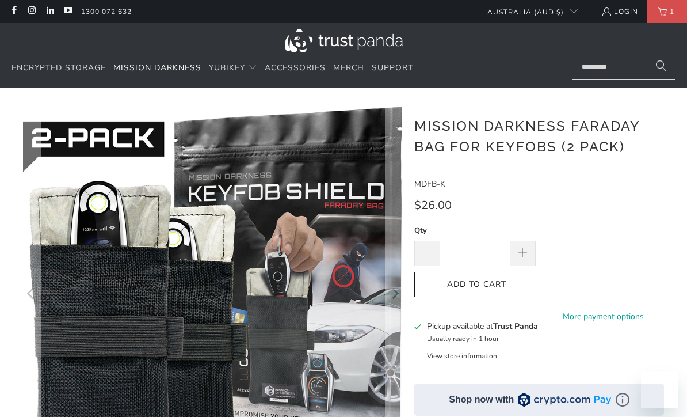 The height and width of the screenshot is (417, 687). Describe the element at coordinates (67, 12) in the screenshot. I see `a: Trust Panda Australia on YouTube` at that location.